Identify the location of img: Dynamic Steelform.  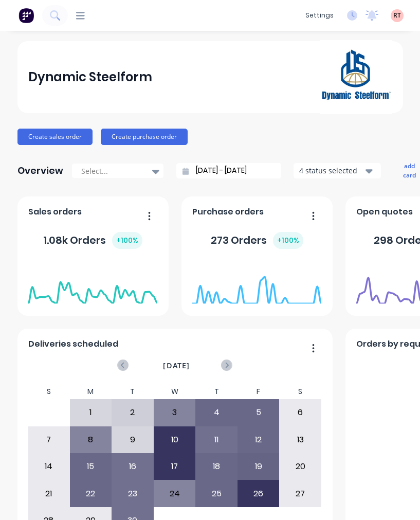
(356, 77).